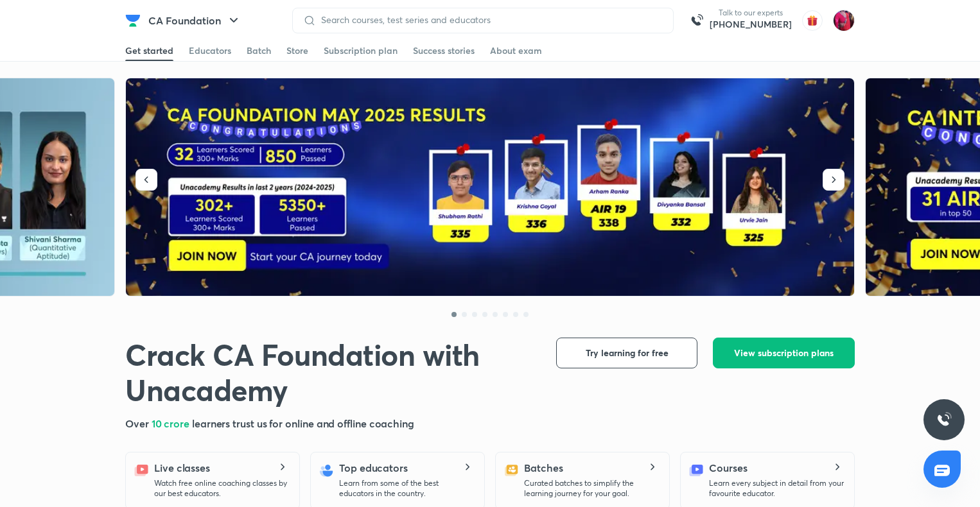 The height and width of the screenshot is (507, 980). Describe the element at coordinates (777, 488) in the screenshot. I see `p: Learn every subject in detail from your favourite educator.` at that location.